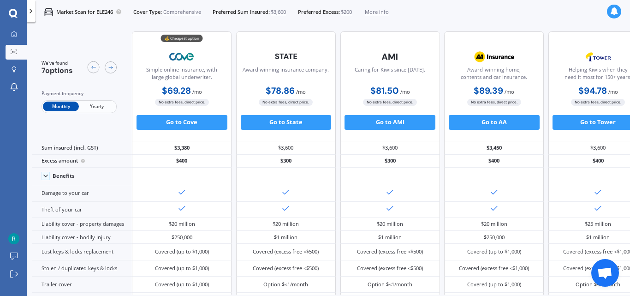 The width and height of the screenshot is (630, 296). Describe the element at coordinates (82, 193) in the screenshot. I see `div: Damage to your car` at that location.